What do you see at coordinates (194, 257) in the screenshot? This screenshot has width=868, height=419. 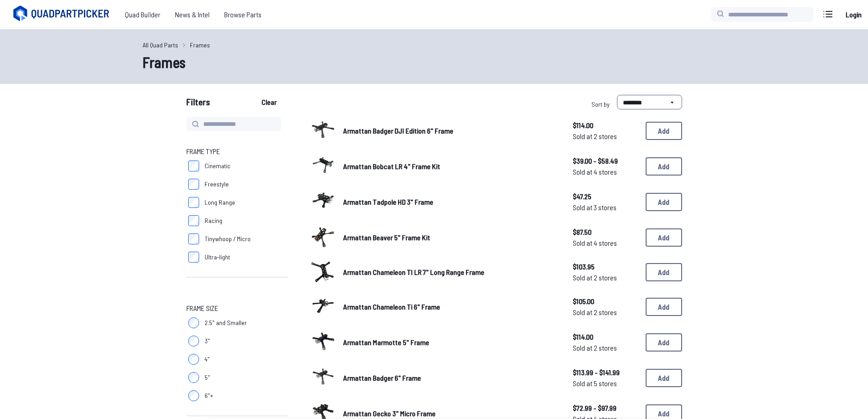 I see `input: Ultra-light` at bounding box center [194, 257].